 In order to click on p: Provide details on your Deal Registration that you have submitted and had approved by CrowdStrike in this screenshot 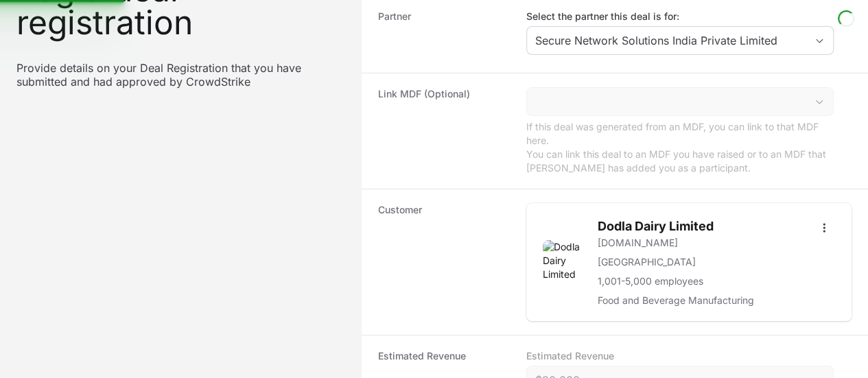, I will do `click(180, 75)`.